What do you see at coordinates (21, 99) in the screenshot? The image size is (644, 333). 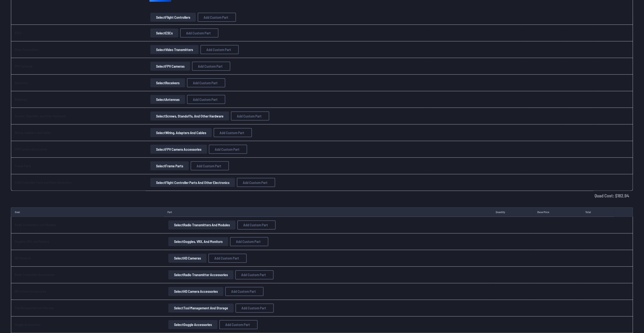 I see `a: Antennas` at bounding box center [21, 99].